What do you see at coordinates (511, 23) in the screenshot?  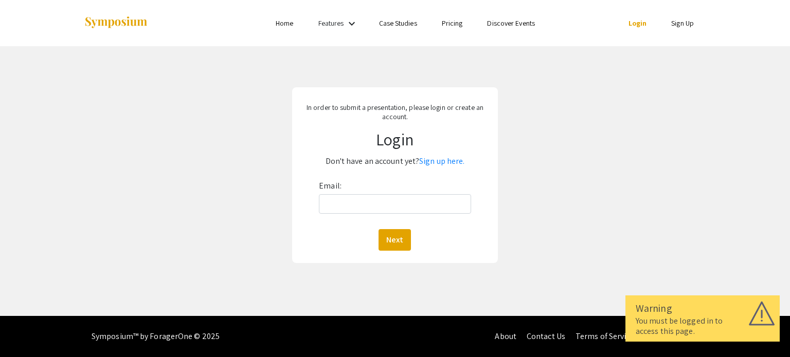 I see `a: Discover Events` at bounding box center [511, 23].